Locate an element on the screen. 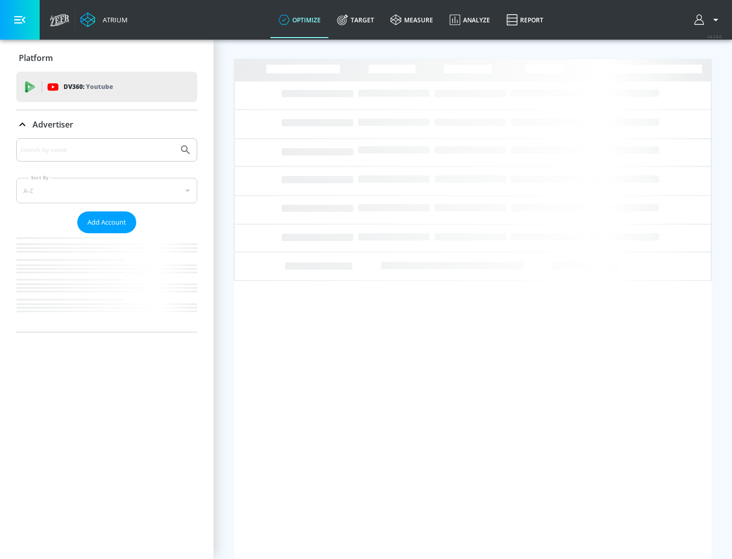  input: Search by name is located at coordinates (97, 150).